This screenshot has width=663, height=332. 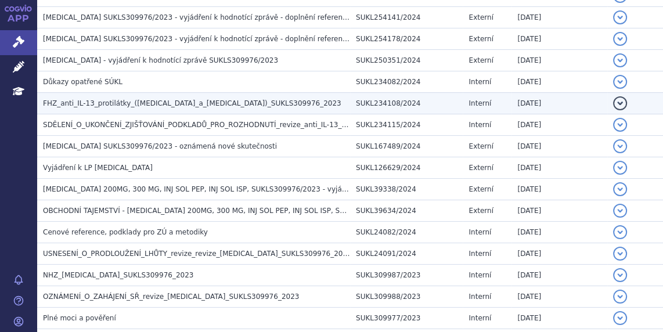 What do you see at coordinates (407, 275) in the screenshot?
I see `td: SUKL309987/2023` at bounding box center [407, 275].